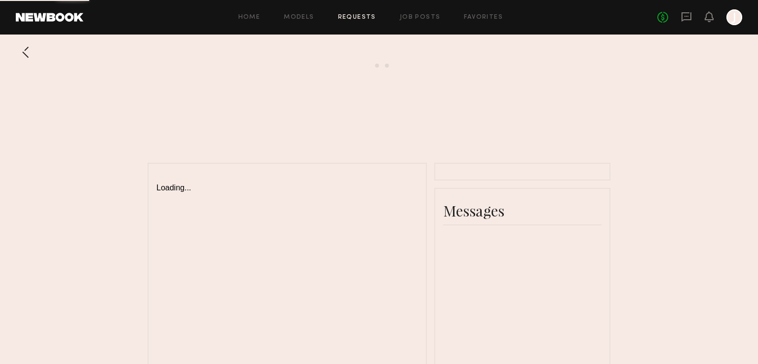 The width and height of the screenshot is (758, 364). I want to click on a: J, so click(735, 17).